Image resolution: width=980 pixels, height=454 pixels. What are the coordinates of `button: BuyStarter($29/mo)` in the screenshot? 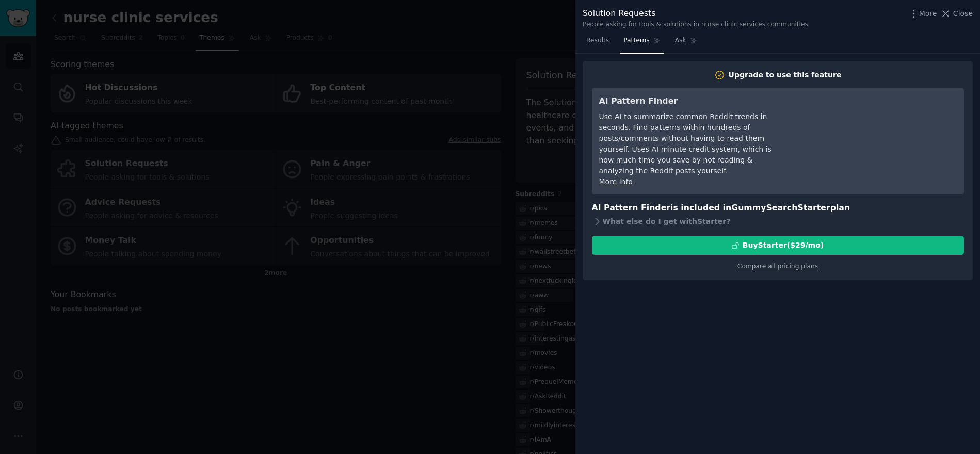 It's located at (778, 245).